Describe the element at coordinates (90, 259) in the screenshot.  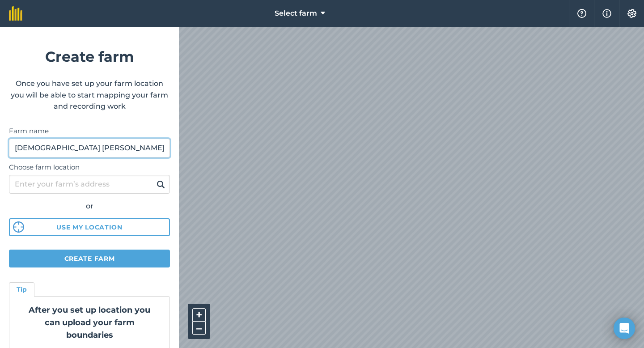
I see `button: Create farm` at that location.